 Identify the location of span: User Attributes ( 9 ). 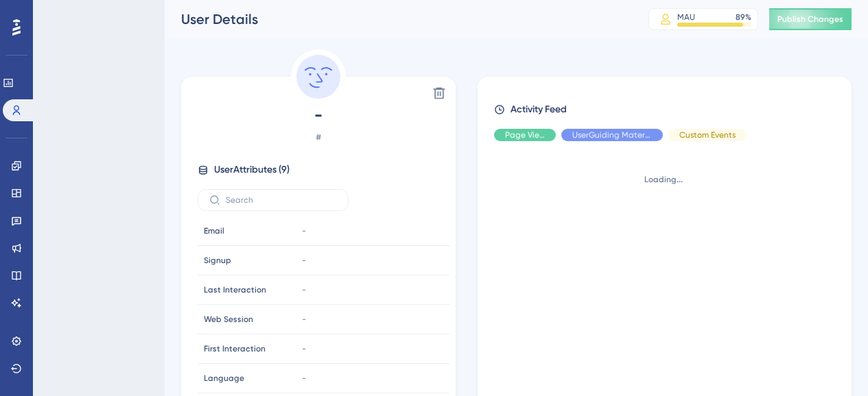
(251, 170).